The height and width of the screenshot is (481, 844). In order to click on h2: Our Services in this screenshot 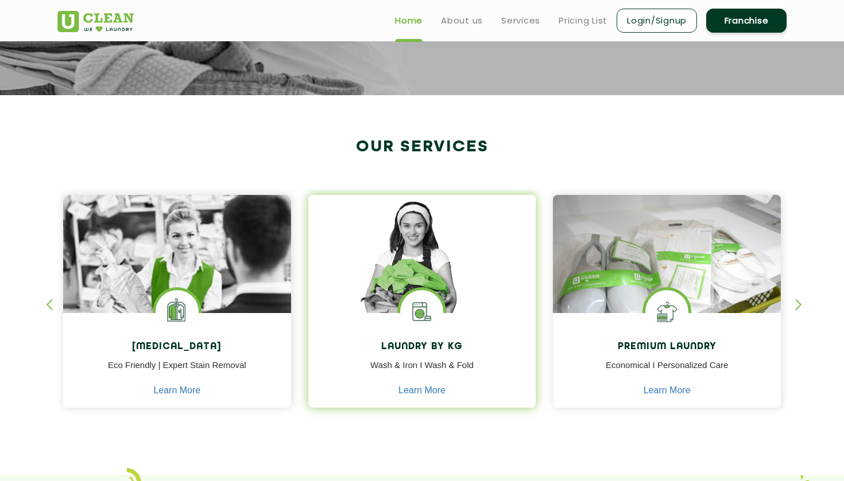, I will do `click(422, 147)`.